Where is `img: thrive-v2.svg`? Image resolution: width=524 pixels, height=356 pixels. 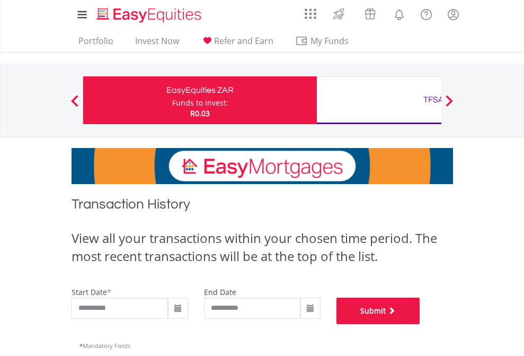 img: thrive-v2.svg is located at coordinates (339, 14).